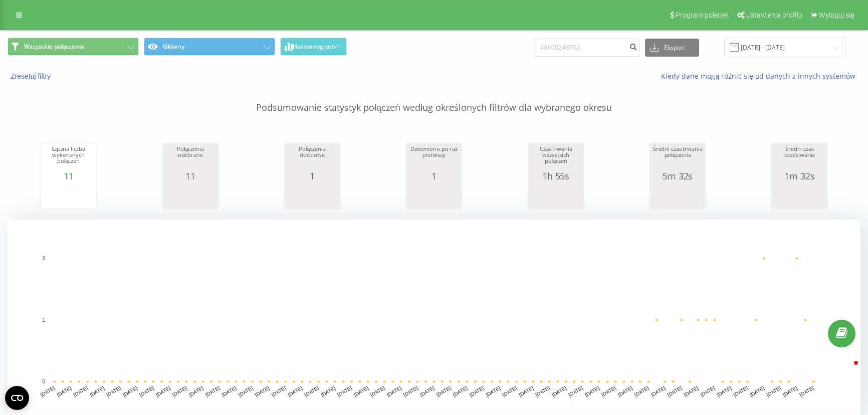 The height and width of the screenshot is (415, 868). I want to click on p: Podsumowanie statystyk połączeń według określonych filtrów dla wybranego okresu, so click(434, 98).